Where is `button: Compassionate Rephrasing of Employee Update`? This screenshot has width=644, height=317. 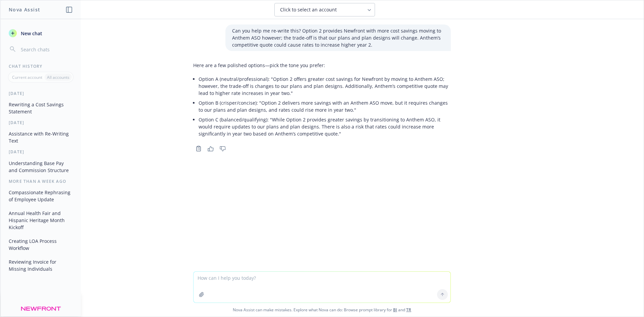
button: Compassionate Rephrasing of Employee Update is located at coordinates (40, 196).